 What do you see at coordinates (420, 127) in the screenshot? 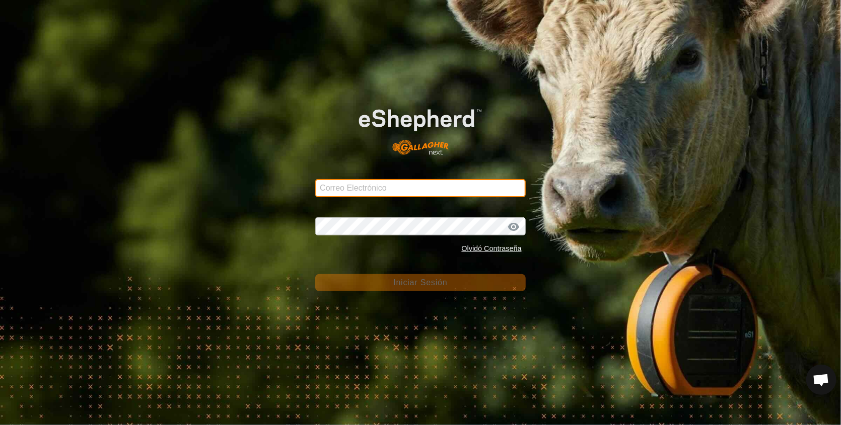
I see `img: Logo de eShepherd` at bounding box center [420, 127].